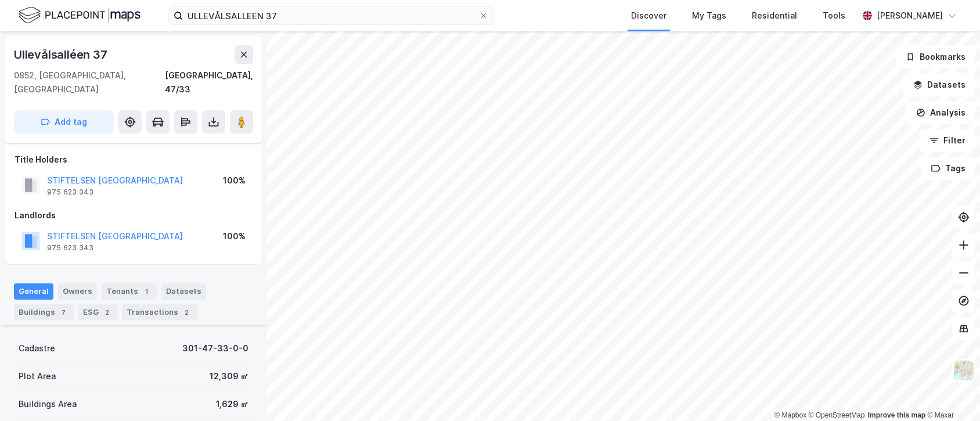 The image size is (980, 421). I want to click on div: Transactions, so click(159, 313).